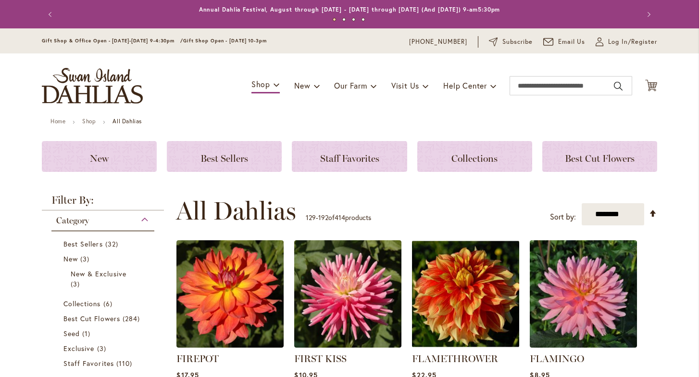 The height and width of the screenshot is (377, 699). I want to click on a: Shop, so click(89, 121).